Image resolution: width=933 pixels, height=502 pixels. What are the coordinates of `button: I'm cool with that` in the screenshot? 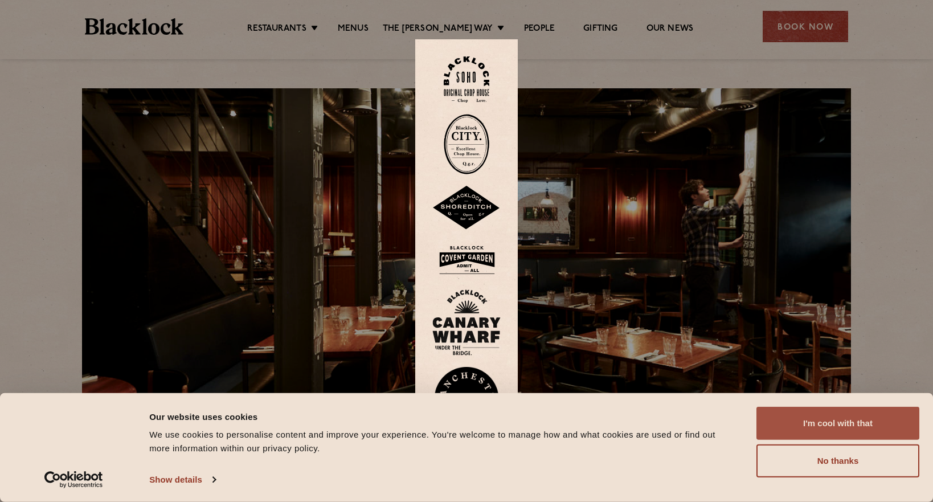 It's located at (838, 423).